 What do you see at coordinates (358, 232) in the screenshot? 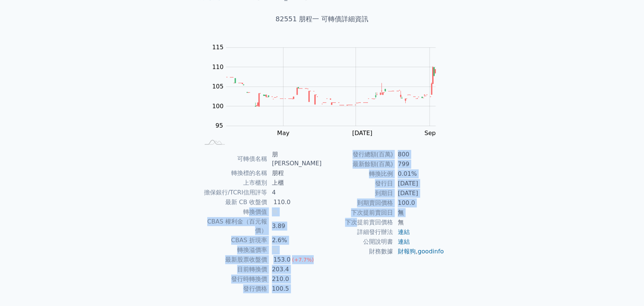
I see `td: 詳細發行辦法` at bounding box center [358, 232].